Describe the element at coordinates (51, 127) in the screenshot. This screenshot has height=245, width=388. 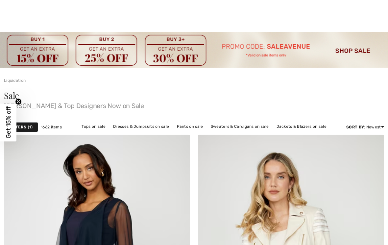
I see `span: 1662 items` at that location.